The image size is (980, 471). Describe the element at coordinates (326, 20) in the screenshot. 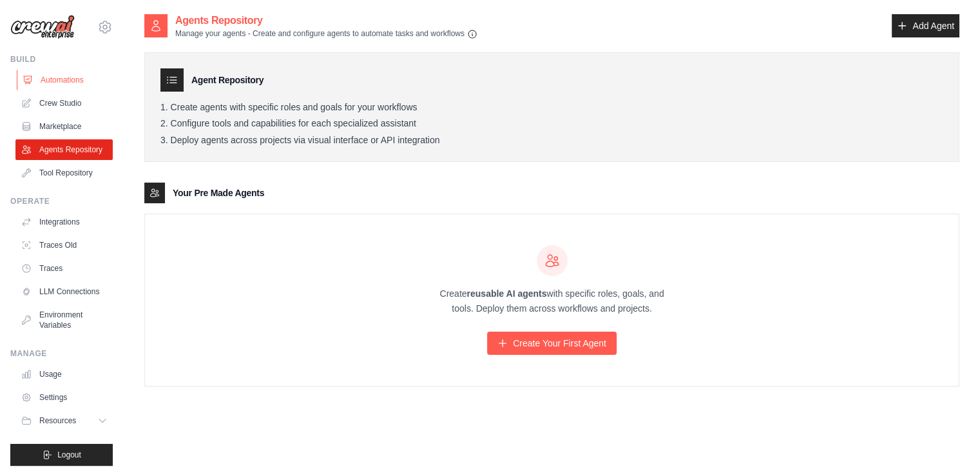

I see `h2: Agents Repository` at that location.